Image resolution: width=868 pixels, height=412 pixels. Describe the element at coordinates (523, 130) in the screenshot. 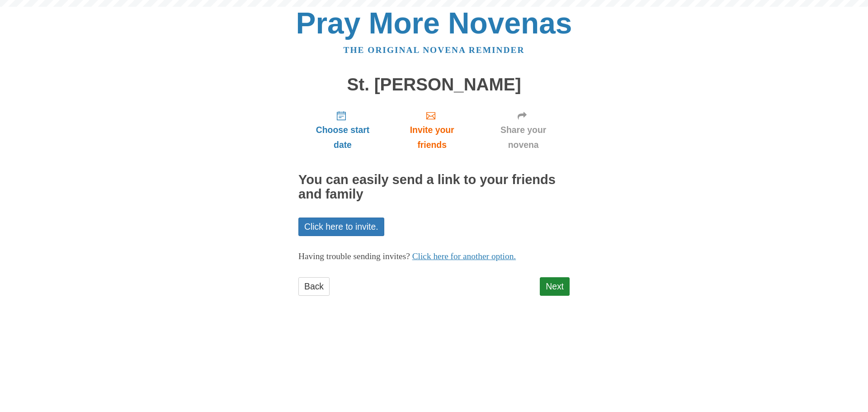

I see `a: Share your novena` at that location.